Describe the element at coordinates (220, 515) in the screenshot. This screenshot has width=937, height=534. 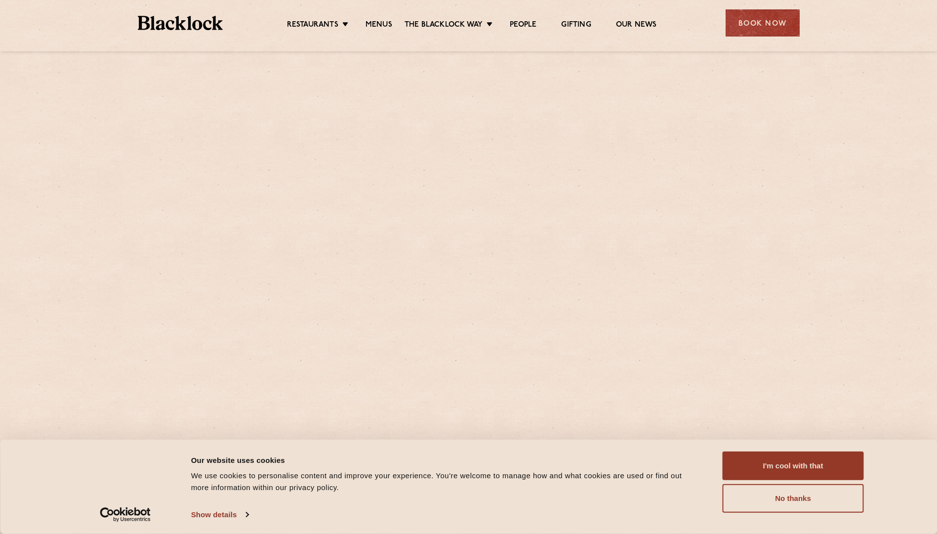
I see `a: Show details` at that location.